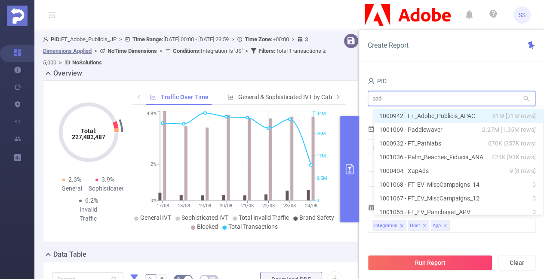  Describe the element at coordinates (377, 81) in the screenshot. I see `span: PID` at that location.